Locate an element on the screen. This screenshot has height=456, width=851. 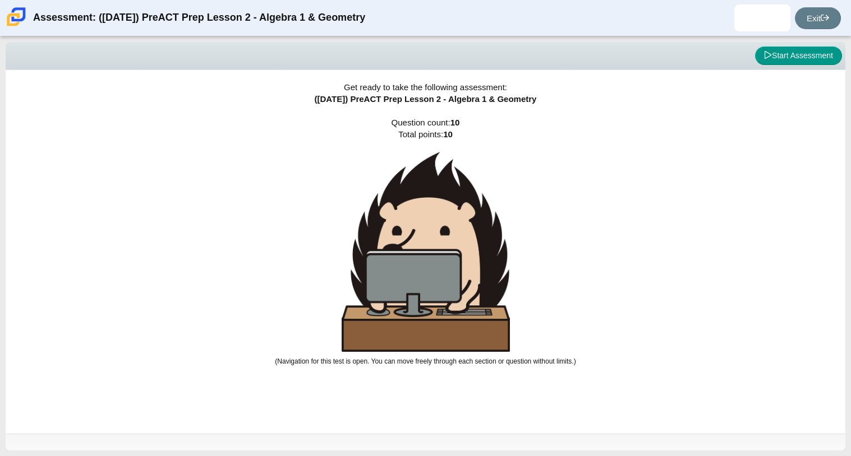
img: hedgehog-behind-computer-large.png is located at coordinates (426, 252).